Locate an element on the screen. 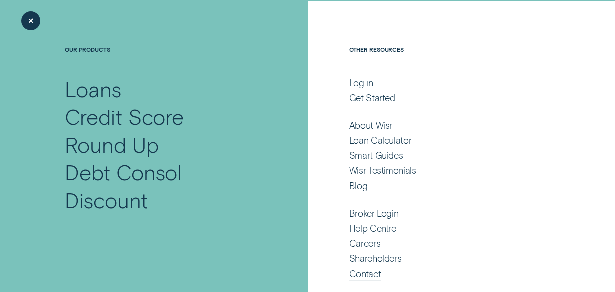 The height and width of the screenshot is (292, 615). a: Credit Score is located at coordinates (164, 117).